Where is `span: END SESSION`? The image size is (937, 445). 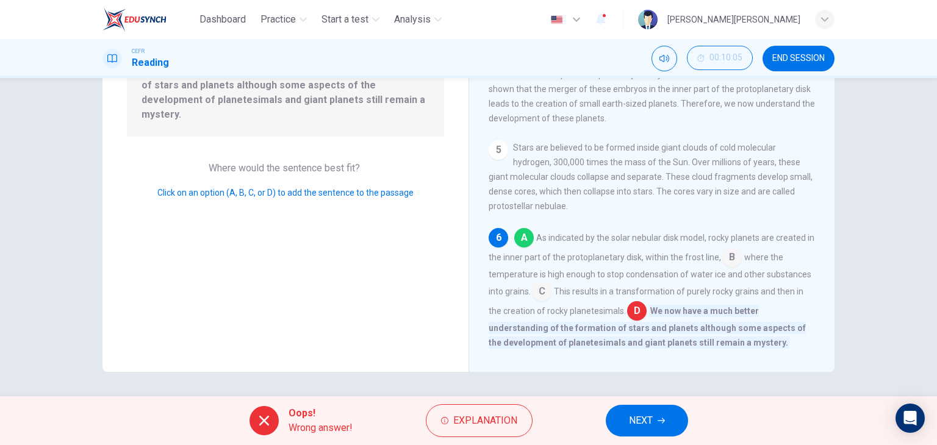 span: END SESSION is located at coordinates (799, 59).